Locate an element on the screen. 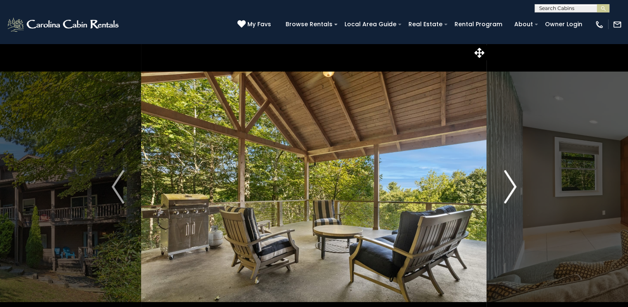 The image size is (628, 307). img: phone-regular-white.png is located at coordinates (600, 25).